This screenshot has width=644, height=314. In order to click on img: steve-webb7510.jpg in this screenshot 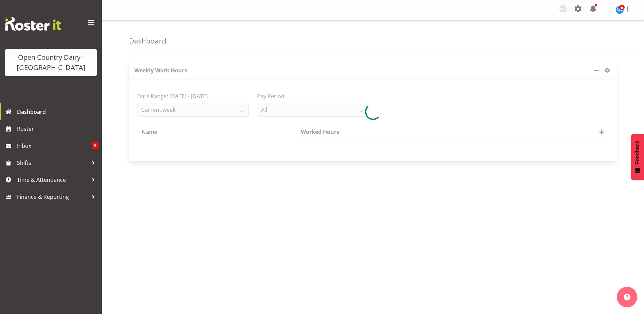, I will do `click(620, 10)`.